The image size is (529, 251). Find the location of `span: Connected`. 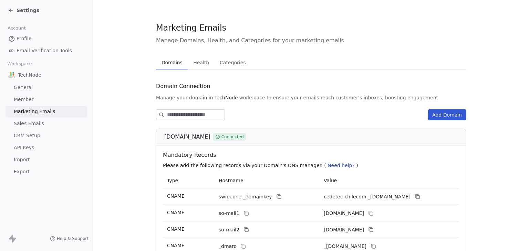

span: Connected is located at coordinates (232, 137).